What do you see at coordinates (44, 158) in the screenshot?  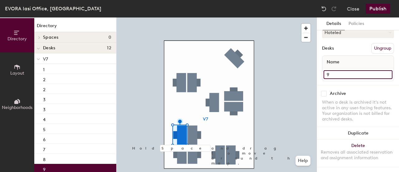 I see `p: 8` at bounding box center [44, 158].